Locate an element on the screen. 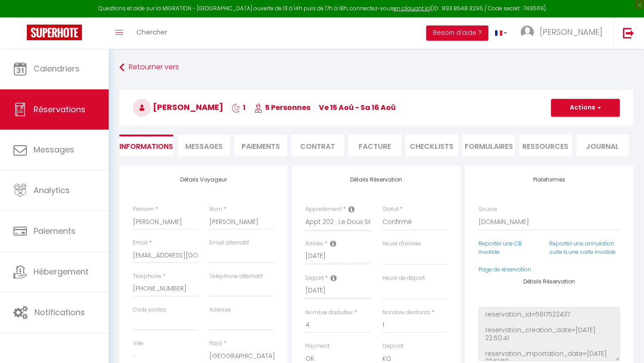  label: Code postal is located at coordinates (150, 310).